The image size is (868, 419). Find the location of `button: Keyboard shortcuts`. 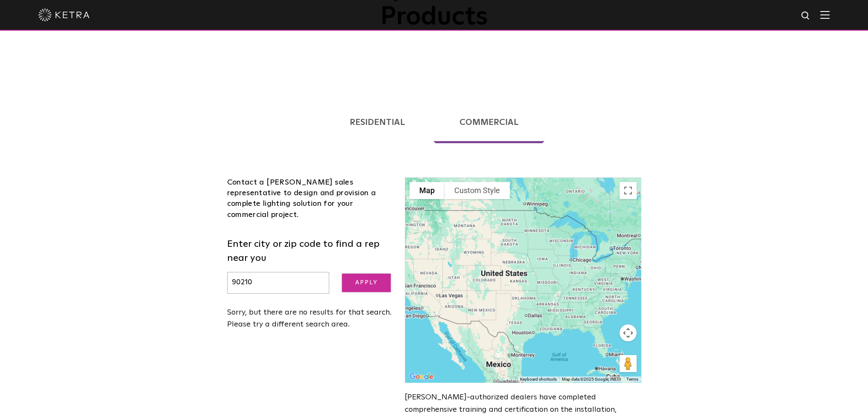

button: Keyboard shortcuts is located at coordinates (538, 380).